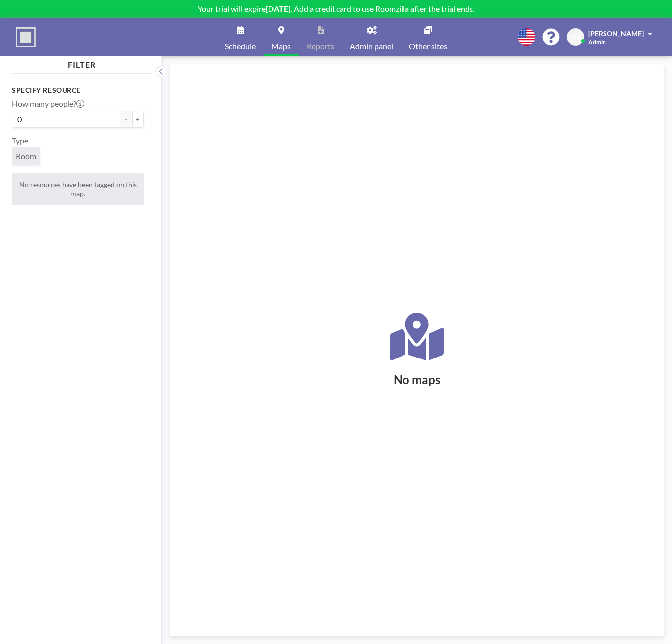  I want to click on a: Reports, so click(320, 37).